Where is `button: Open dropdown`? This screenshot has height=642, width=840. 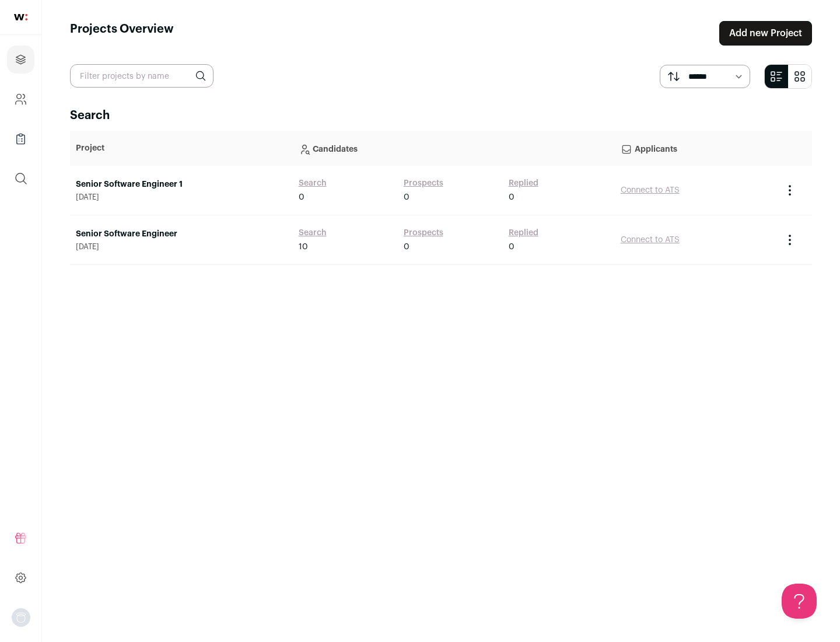
button: Open dropdown is located at coordinates (21, 618).